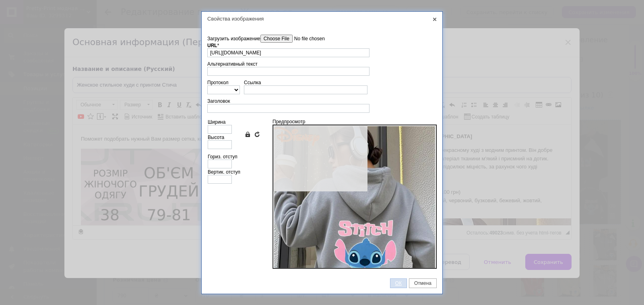 The width and height of the screenshot is (644, 305). What do you see at coordinates (279, 39) in the screenshot?
I see `label: Загрузить изображение` at bounding box center [279, 39].